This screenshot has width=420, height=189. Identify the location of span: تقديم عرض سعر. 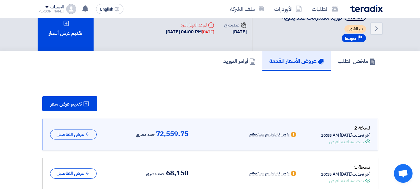
(66, 104).